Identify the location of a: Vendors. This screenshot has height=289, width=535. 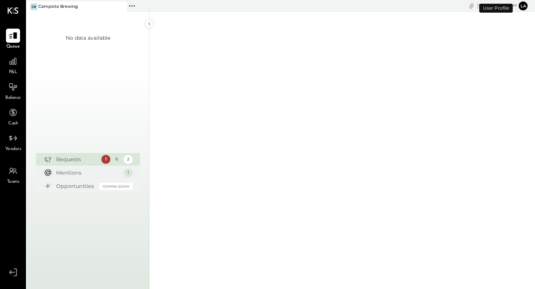
(13, 142).